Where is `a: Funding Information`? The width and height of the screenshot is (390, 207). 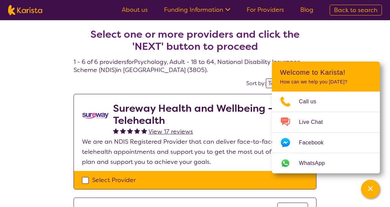 a: Funding Information is located at coordinates (197, 10).